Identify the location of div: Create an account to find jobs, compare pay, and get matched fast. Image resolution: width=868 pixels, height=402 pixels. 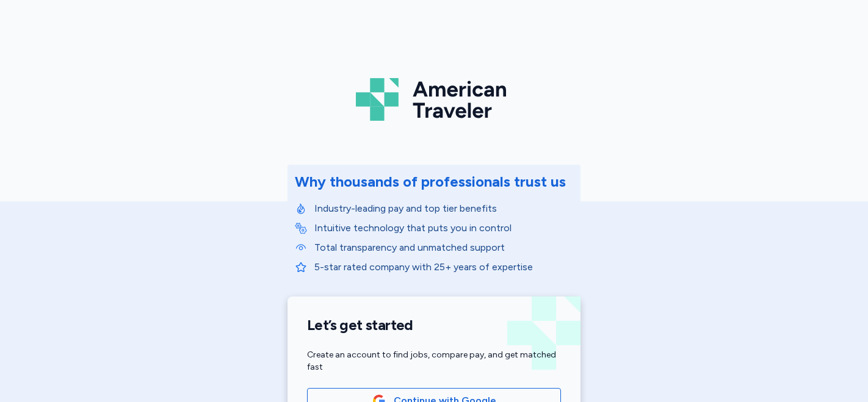
(434, 361).